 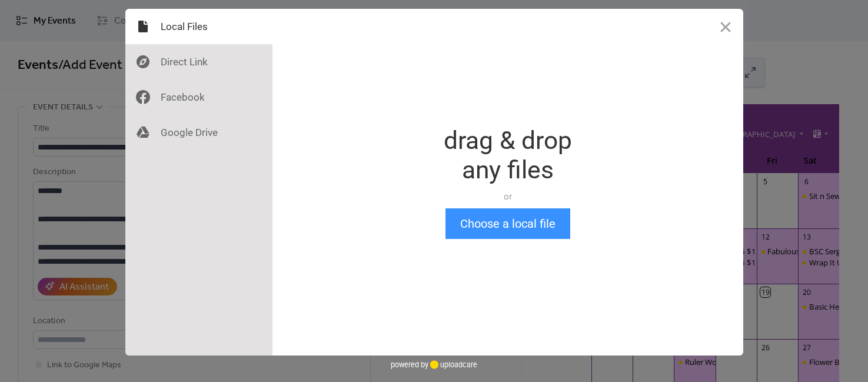 What do you see at coordinates (508, 156) in the screenshot?
I see `div: drag & drop any files` at bounding box center [508, 156].